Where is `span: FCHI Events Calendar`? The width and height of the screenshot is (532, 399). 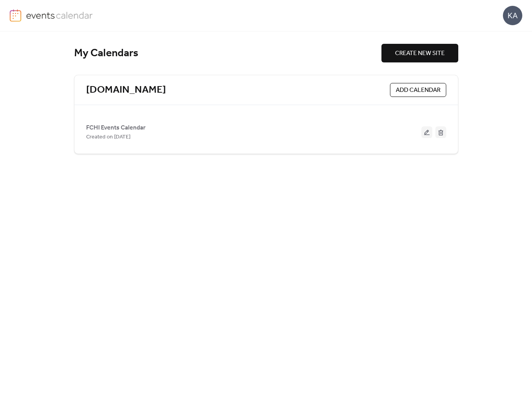
span: FCHI Events Calendar is located at coordinates (115, 128).